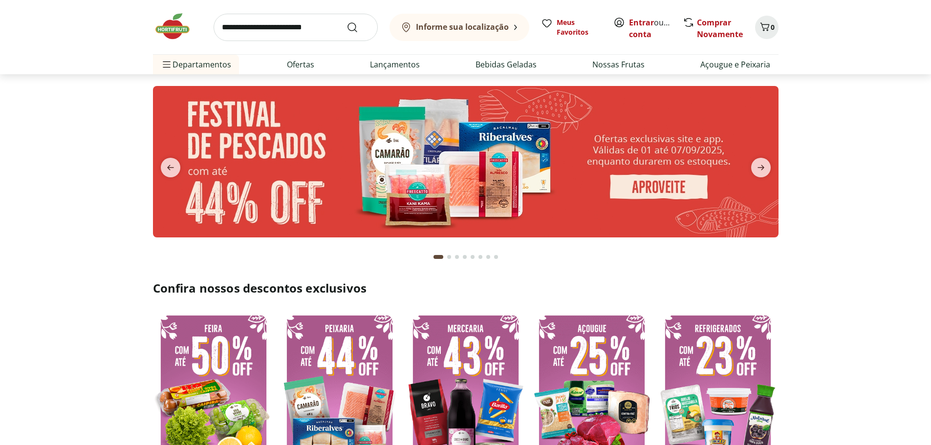 Image resolution: width=931 pixels, height=445 pixels. What do you see at coordinates (301, 65) in the screenshot?
I see `a: Ofertas` at bounding box center [301, 65].